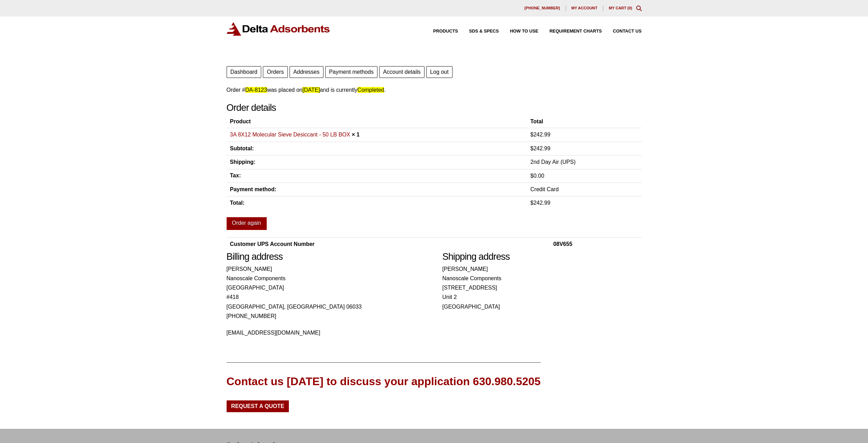 This screenshot has width=868, height=443. What do you see at coordinates (446, 31) in the screenshot?
I see `span: Products` at bounding box center [446, 31].